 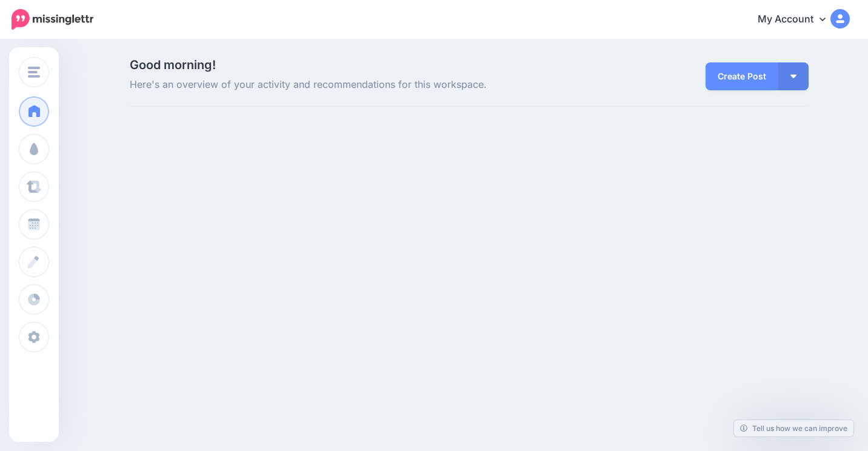 I want to click on a: Tell us how we can improve, so click(x=794, y=428).